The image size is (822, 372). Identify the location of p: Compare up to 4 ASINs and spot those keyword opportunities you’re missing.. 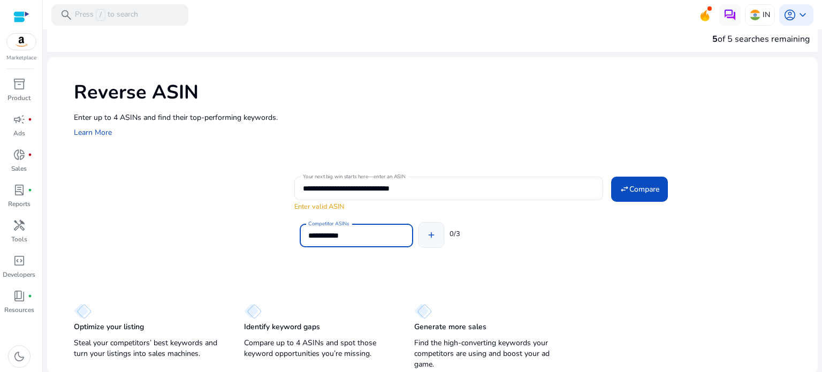
(319, 349).